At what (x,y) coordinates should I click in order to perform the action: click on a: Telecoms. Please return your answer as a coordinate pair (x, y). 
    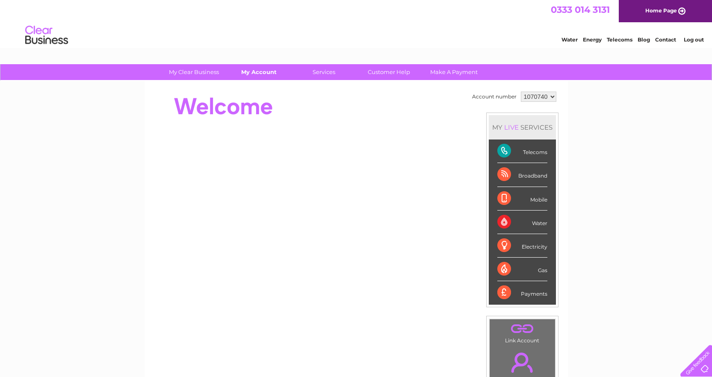
    Looking at the image, I should click on (620, 39).